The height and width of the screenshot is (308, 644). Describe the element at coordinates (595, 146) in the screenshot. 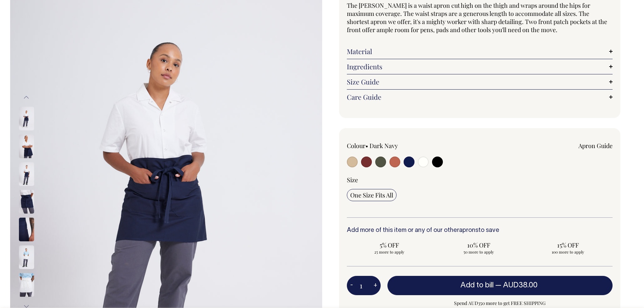

I see `a: Apron Guide` at that location.